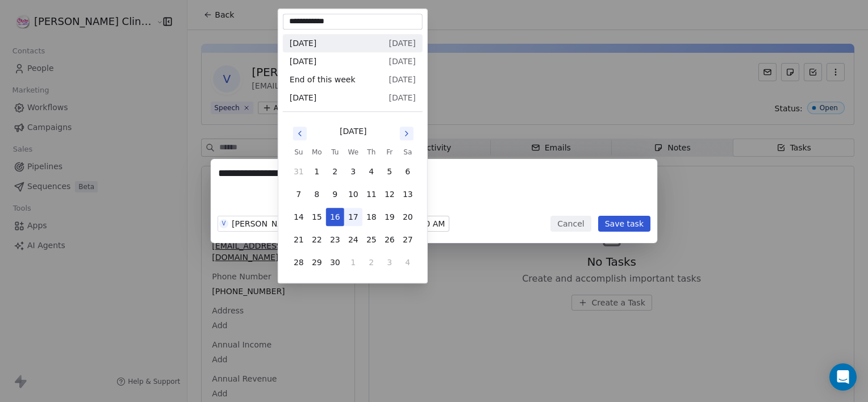  I want to click on button: 10, so click(353, 194).